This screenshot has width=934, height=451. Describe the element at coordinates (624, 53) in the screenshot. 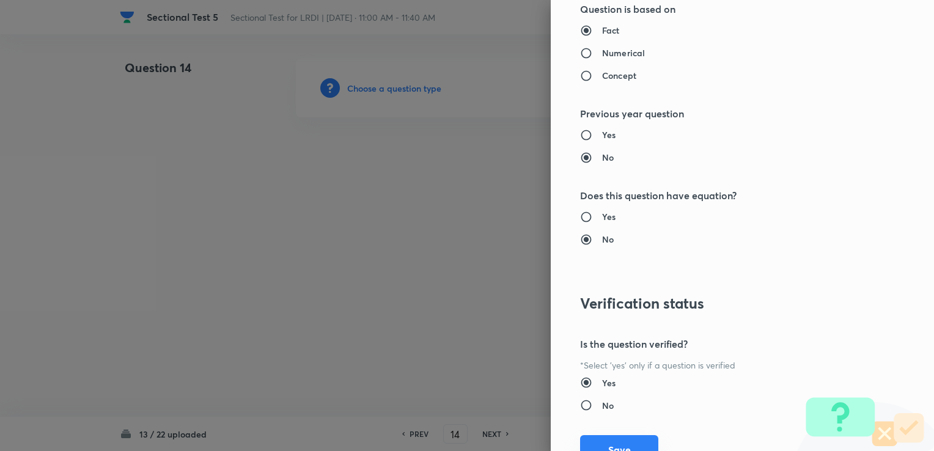

I see `h6: Numerical` at that location.